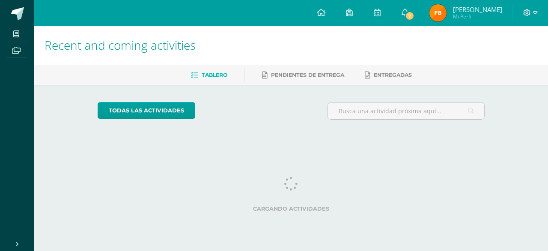 Image resolution: width=548 pixels, height=251 pixels. I want to click on a: Tablero, so click(209, 75).